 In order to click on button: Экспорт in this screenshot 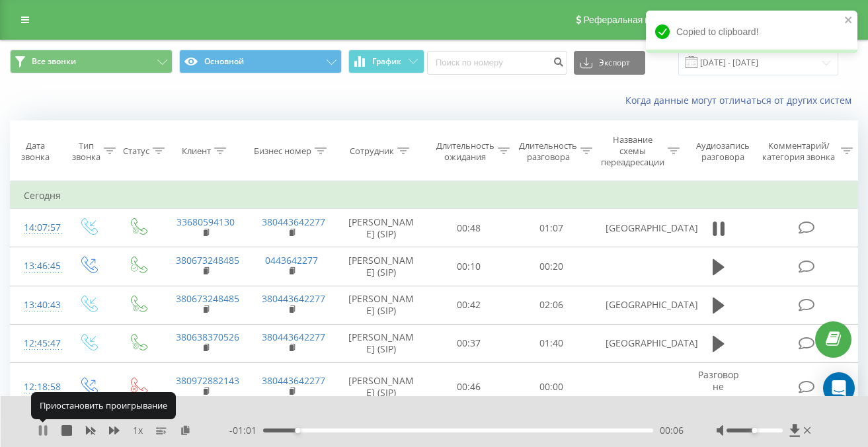, I will do `click(610, 63)`.